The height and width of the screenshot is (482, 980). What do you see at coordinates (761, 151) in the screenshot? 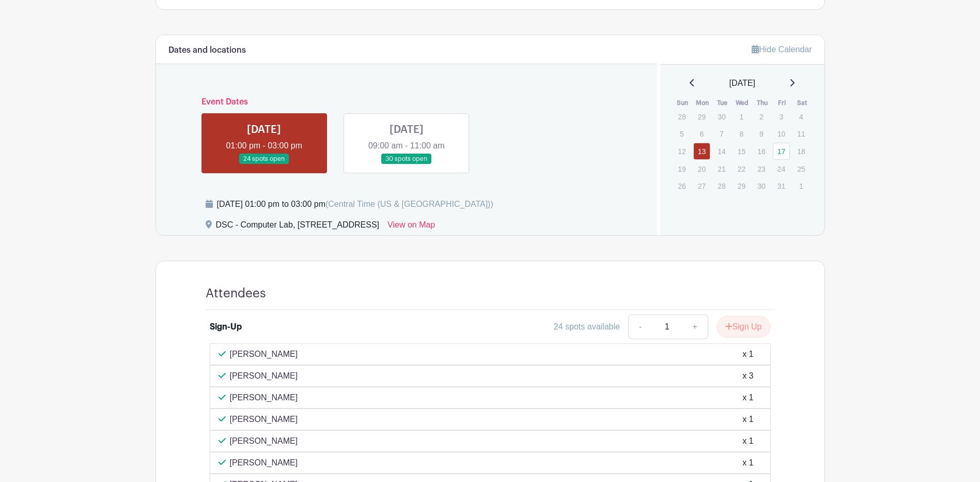
I see `p: 16` at bounding box center [761, 151].